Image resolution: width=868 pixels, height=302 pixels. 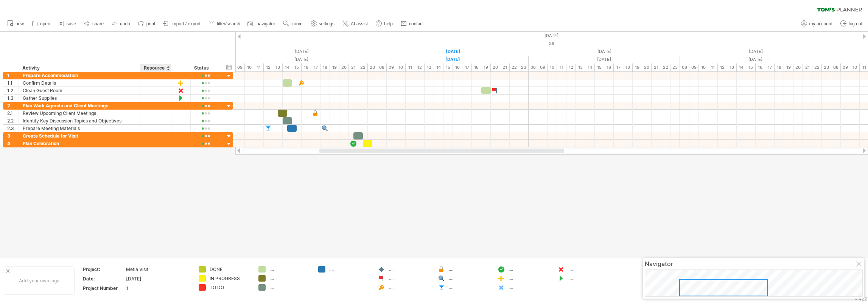 What do you see at coordinates (861, 299) in the screenshot?
I see `div: v 422` at bounding box center [861, 299].